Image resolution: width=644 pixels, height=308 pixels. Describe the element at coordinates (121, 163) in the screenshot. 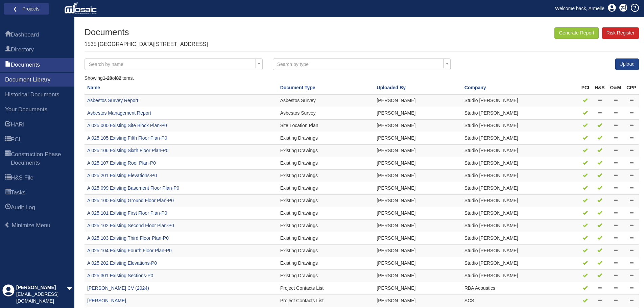

I see `a: A 025 107 Existing Roof Plan-P0` at that location.